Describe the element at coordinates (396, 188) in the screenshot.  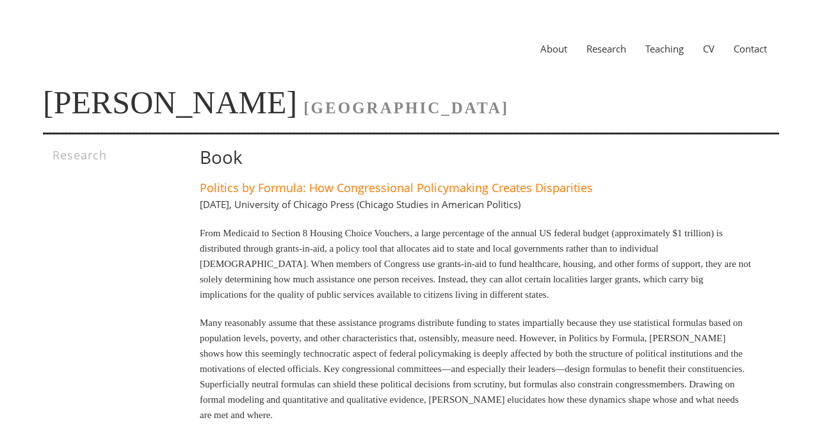
I see `a: Politics by Formula: How Congressional Policymaking Creates Disparities` at that location.